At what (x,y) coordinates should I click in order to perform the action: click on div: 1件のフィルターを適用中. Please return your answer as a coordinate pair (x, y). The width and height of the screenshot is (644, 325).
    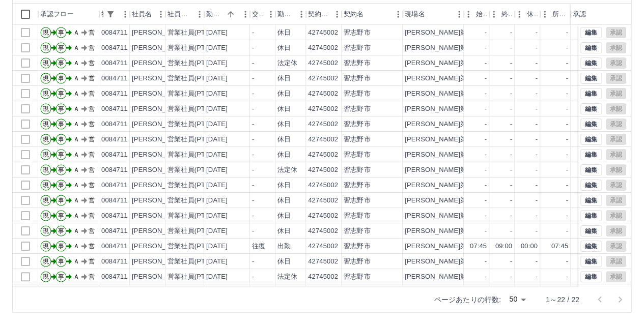
    Looking at the image, I should click on (111, 14).